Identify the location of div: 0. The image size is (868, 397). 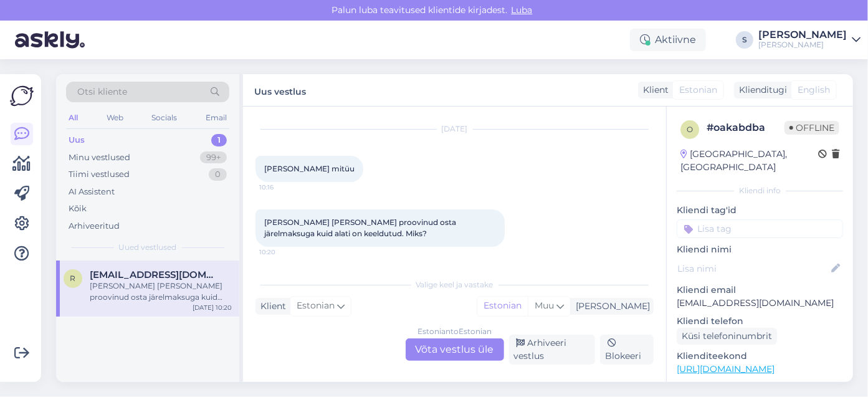
(217, 175).